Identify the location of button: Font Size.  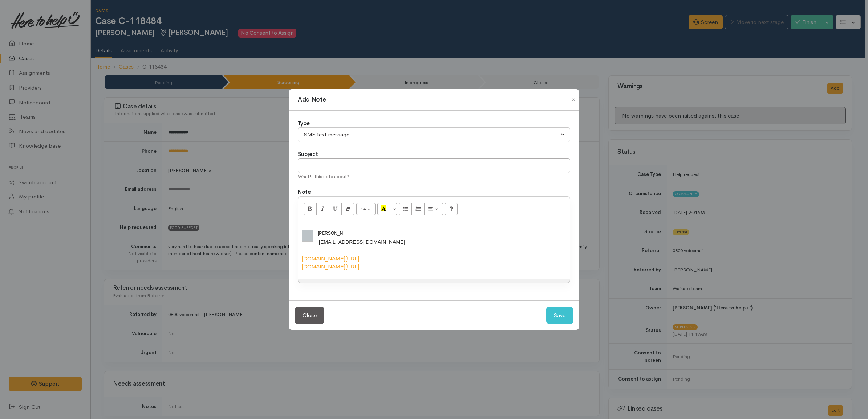
(366, 209).